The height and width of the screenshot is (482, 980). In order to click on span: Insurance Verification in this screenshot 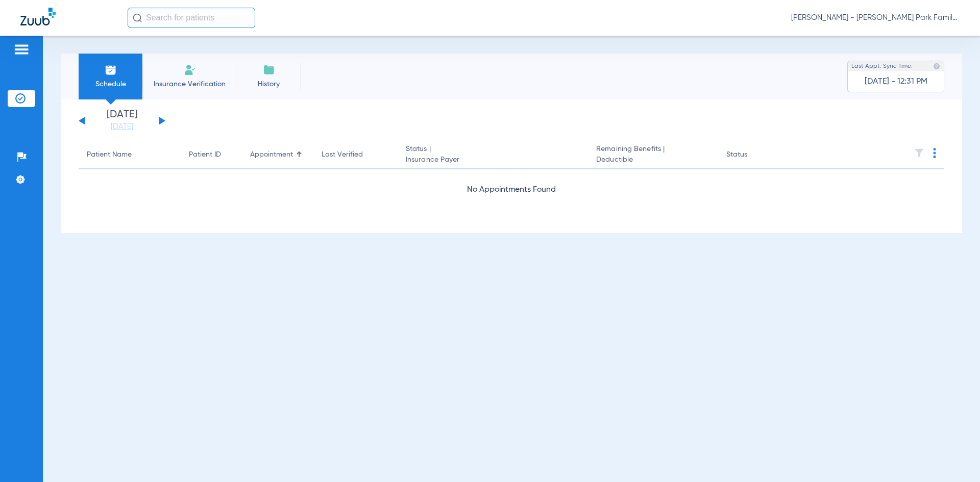, I will do `click(189, 84)`.